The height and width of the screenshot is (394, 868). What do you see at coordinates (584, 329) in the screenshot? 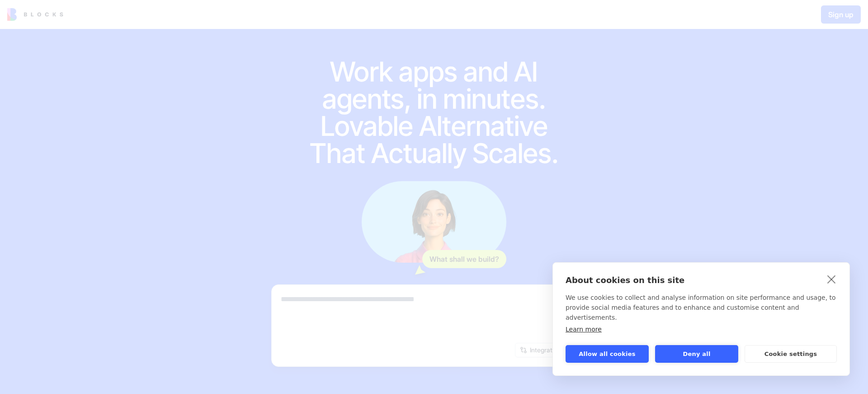
I see `a: Learn more` at bounding box center [584, 329].